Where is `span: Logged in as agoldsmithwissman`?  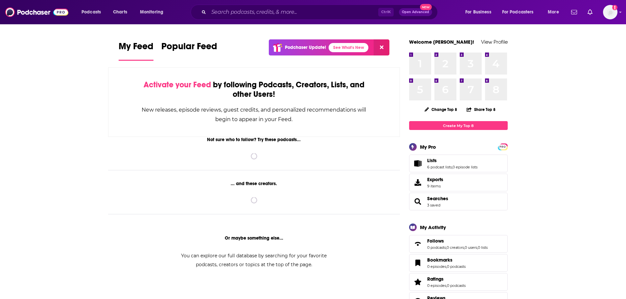 span: Logged in as agoldsmithwissman is located at coordinates (610, 12).